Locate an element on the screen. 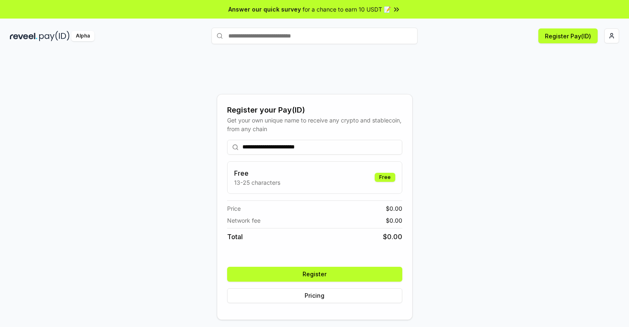 The width and height of the screenshot is (629, 327). div: Get your own unique name to receive any crypto and stablecoin, from any chain is located at coordinates (315, 124).